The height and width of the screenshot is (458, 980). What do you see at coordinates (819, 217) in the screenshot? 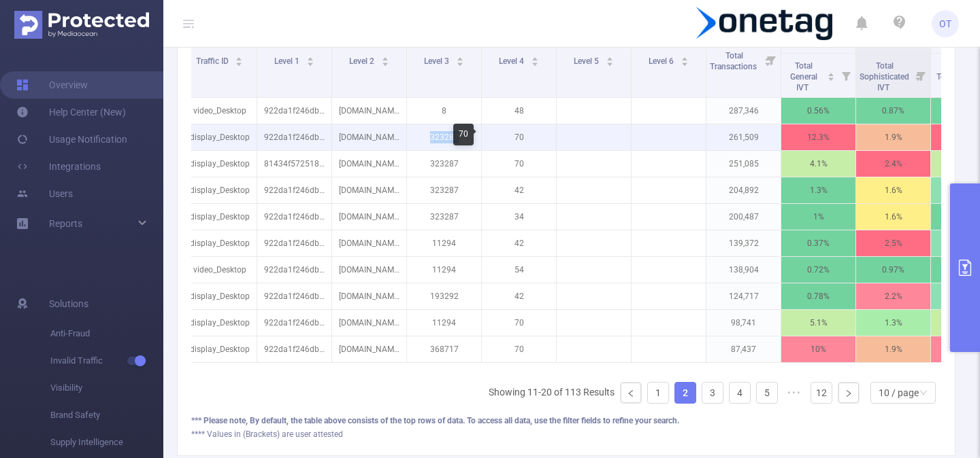
I see `p: 1%` at bounding box center [819, 217].